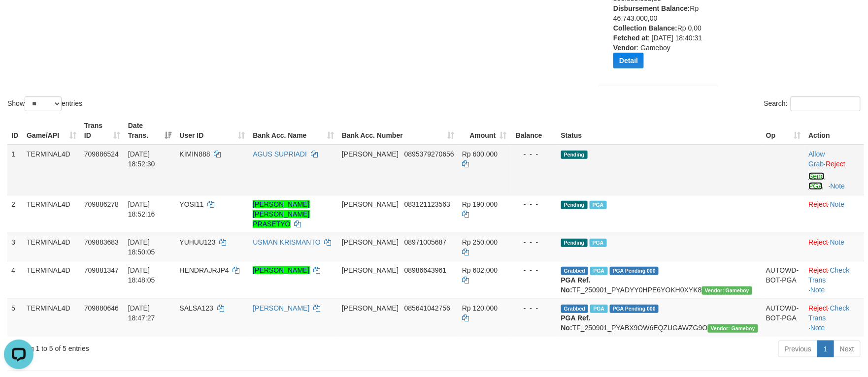 The height and width of the screenshot is (377, 868). Describe the element at coordinates (479, 270) in the screenshot. I see `span: Rp 602.000` at that location.